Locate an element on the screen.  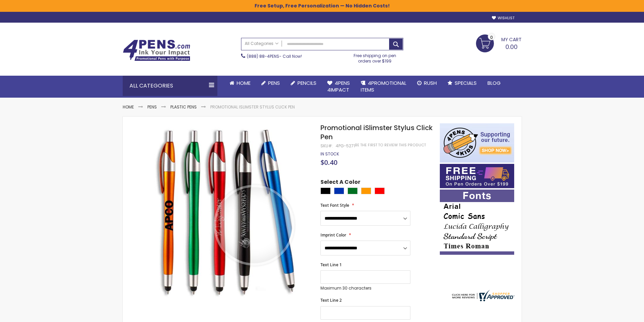
span: Pens is located at coordinates (274, 83).